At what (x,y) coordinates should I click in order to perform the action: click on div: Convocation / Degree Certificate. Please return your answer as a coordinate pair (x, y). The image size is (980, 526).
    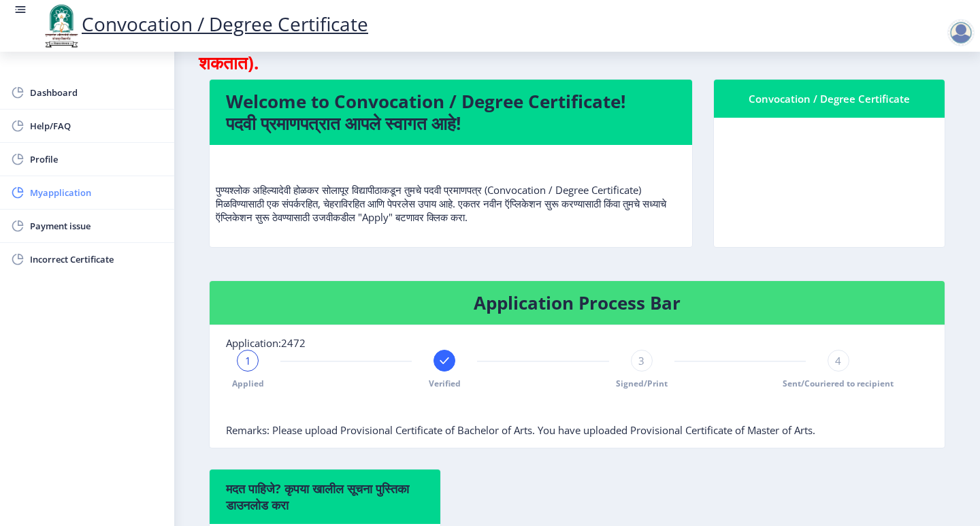
    Looking at the image, I should click on (829, 99).